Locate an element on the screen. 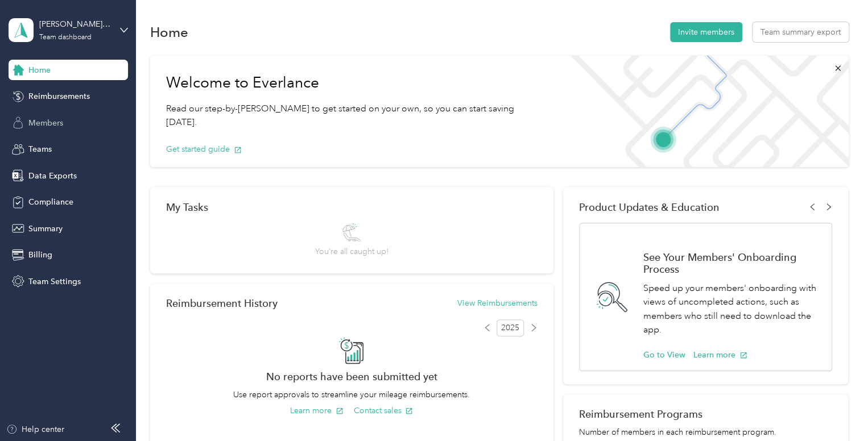  span: 2025 is located at coordinates (510, 328).